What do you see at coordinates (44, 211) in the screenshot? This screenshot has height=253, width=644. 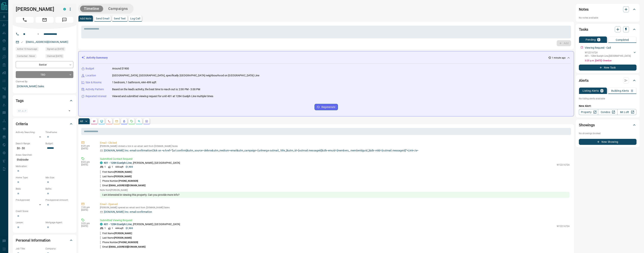 I see `p: Credit Score:` at bounding box center [44, 211].